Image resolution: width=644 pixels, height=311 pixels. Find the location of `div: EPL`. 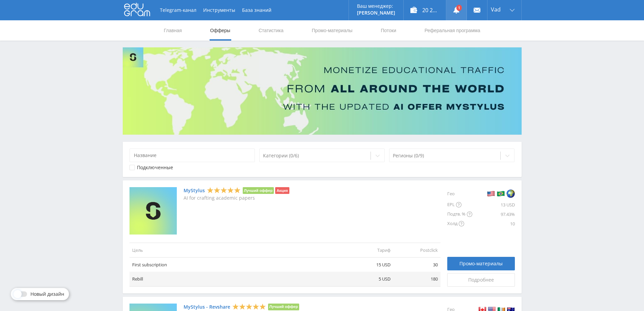

div: EPL is located at coordinates (460, 205).